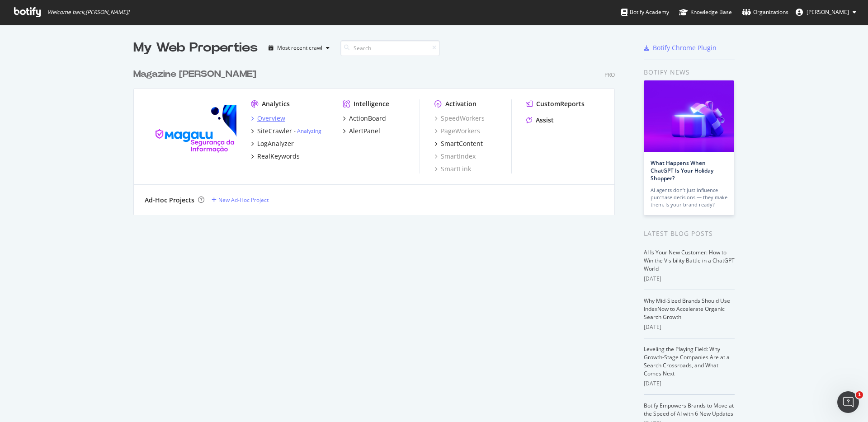 This screenshot has width=868, height=422. What do you see at coordinates (462, 143) in the screenshot?
I see `div: SmartContent` at bounding box center [462, 143].